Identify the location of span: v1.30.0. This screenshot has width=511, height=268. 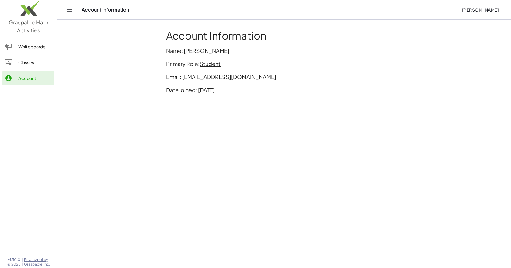
(14, 260).